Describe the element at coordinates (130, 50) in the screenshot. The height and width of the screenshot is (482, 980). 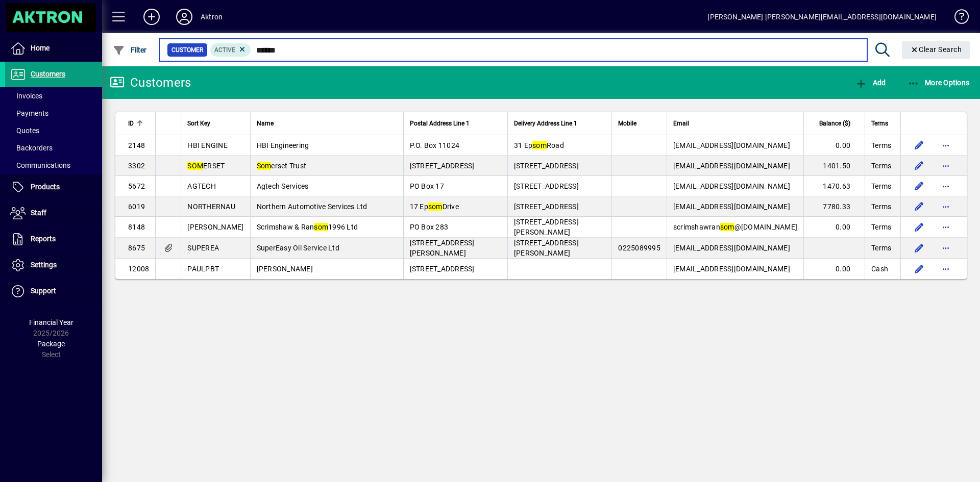
I see `span: Filter` at that location.